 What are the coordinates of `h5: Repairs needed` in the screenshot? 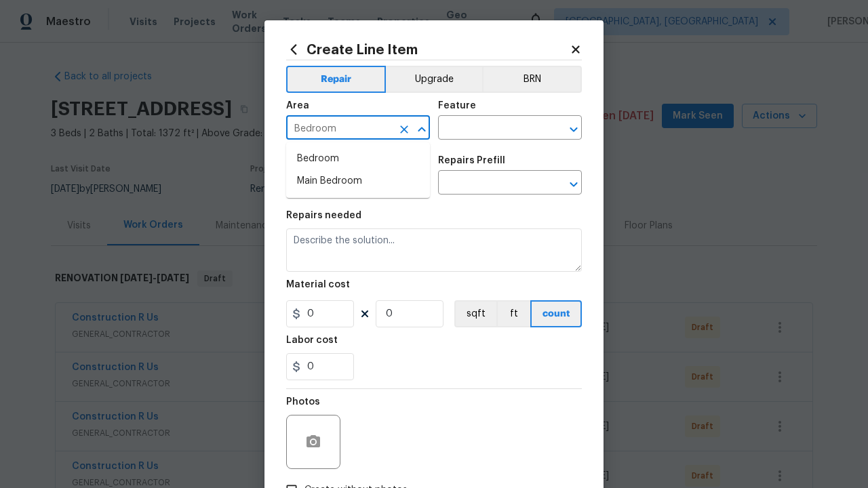 It's located at (324, 216).